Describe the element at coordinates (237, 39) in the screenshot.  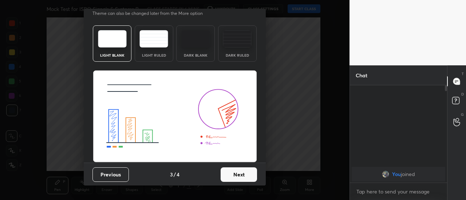
I see `img: darkRuledTheme.de295e13.svg` at that location.